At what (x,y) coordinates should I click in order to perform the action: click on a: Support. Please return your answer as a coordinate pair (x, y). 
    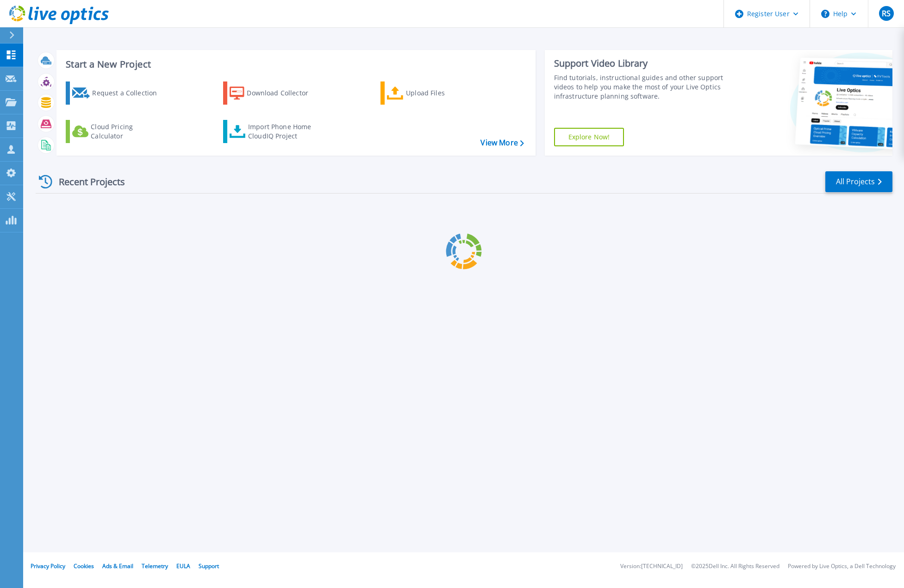
    Looking at the image, I should click on (208, 566).